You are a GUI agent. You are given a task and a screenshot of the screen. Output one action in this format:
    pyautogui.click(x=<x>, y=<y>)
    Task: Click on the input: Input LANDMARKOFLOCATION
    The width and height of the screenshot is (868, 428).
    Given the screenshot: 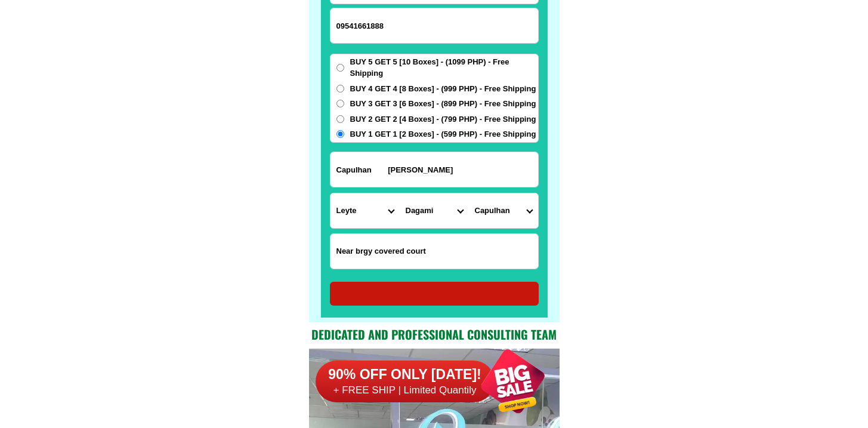 What is the action you would take?
    pyautogui.click(x=435, y=252)
    